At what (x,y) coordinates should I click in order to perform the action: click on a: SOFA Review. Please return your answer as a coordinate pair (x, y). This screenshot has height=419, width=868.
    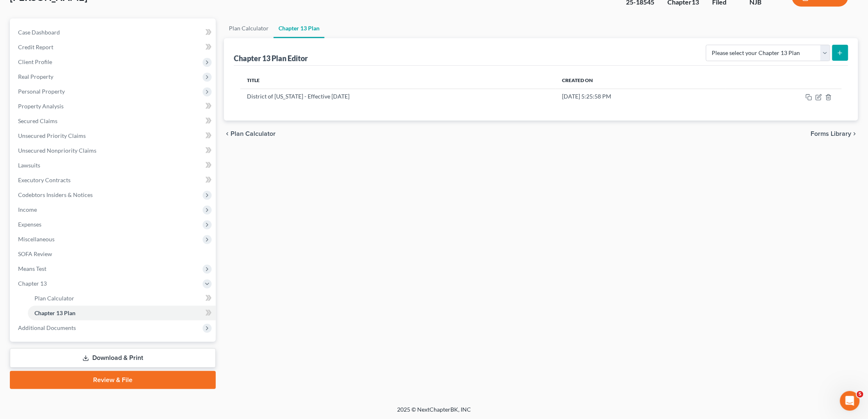
    Looking at the image, I should click on (113, 254).